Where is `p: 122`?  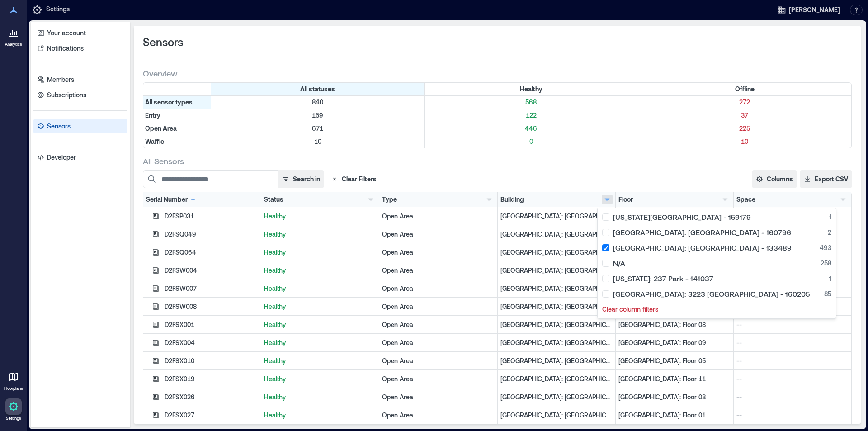 p: 122 is located at coordinates (531, 115).